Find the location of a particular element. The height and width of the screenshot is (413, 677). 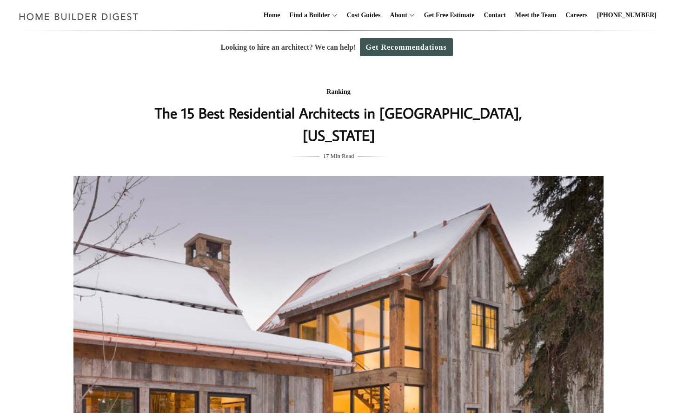

a: Ranking is located at coordinates (338, 92).